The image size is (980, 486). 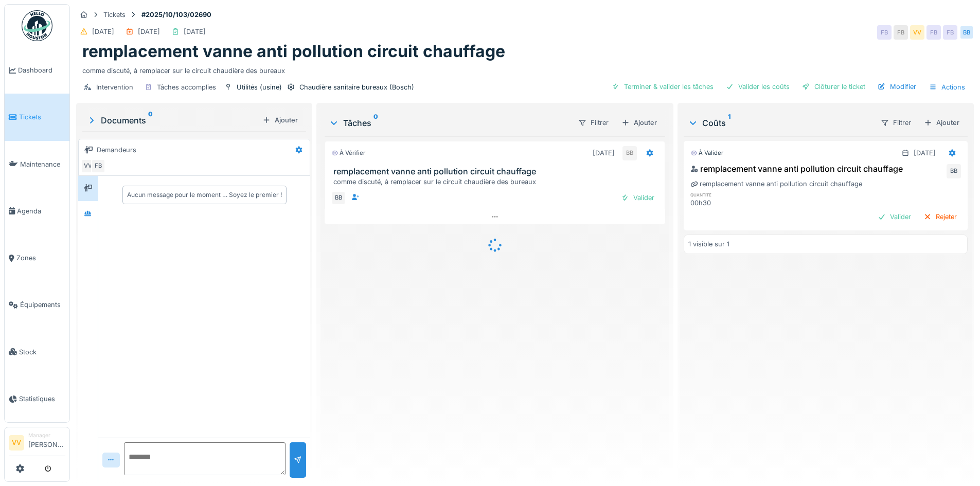 What do you see at coordinates (42, 352) in the screenshot?
I see `span: Stock` at bounding box center [42, 352].